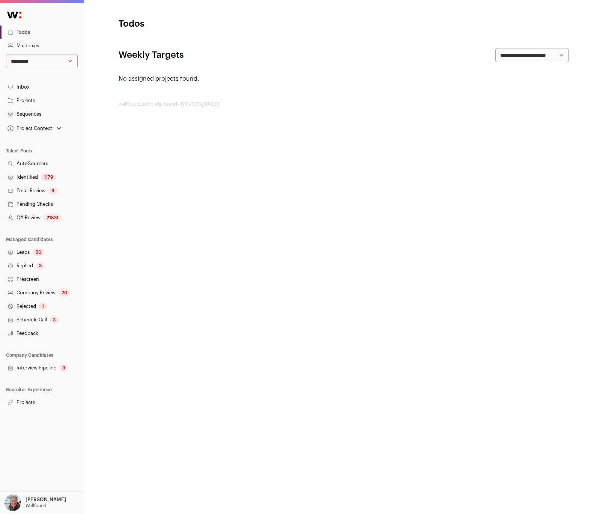 The width and height of the screenshot is (603, 514). I want to click on div: 1179, so click(48, 177).